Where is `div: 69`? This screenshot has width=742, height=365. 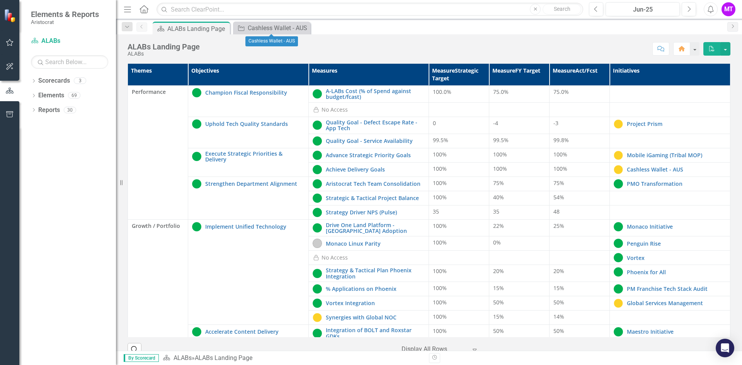
div: 69 is located at coordinates (74, 95).